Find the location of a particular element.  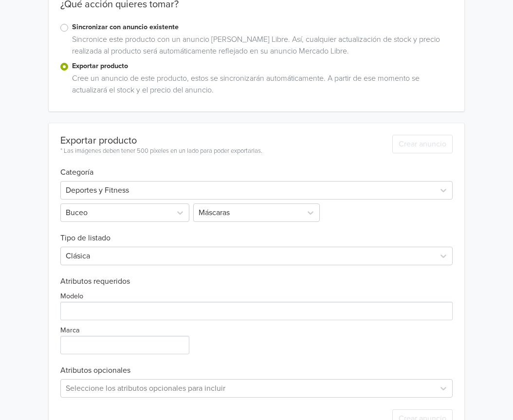

div: Exportar producto is located at coordinates (161, 141).